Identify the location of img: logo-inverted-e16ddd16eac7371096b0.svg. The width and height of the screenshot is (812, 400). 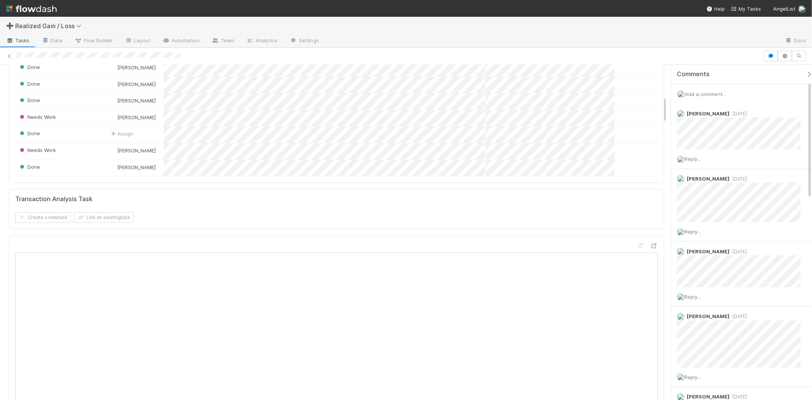
(31, 9).